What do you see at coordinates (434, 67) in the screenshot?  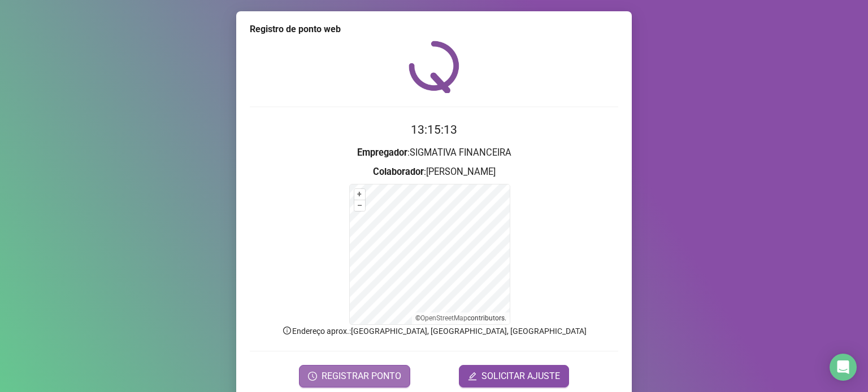 I see `img: QRPoint` at bounding box center [434, 67].